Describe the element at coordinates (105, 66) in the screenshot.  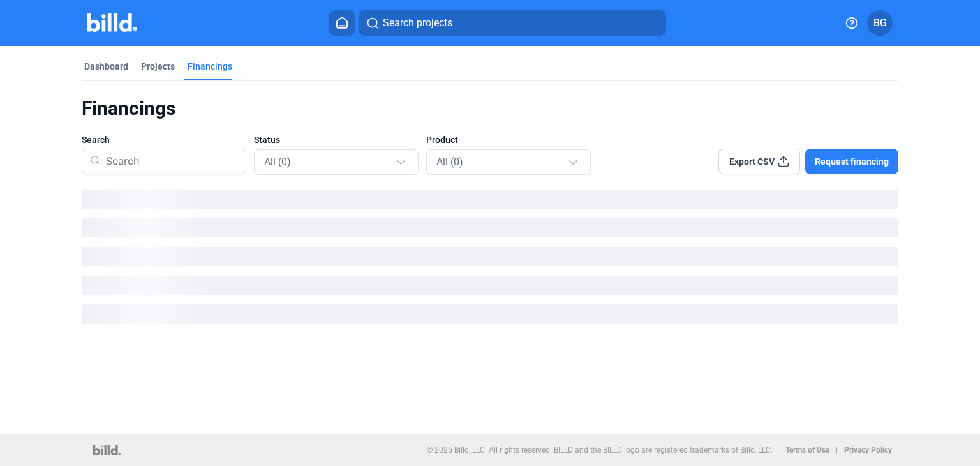
I see `div: Dashboard` at that location.